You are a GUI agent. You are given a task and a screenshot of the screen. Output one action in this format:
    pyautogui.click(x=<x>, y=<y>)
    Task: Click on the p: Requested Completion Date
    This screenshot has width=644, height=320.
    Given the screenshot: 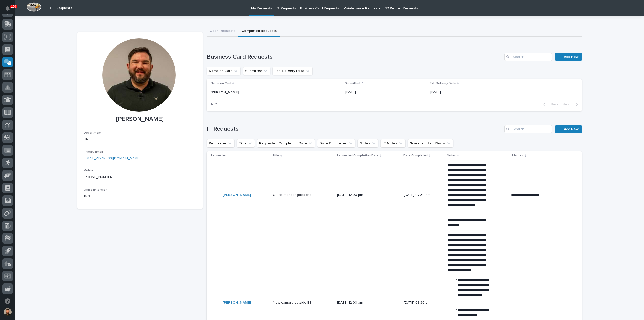 What is the action you would take?
    pyautogui.click(x=358, y=155)
    